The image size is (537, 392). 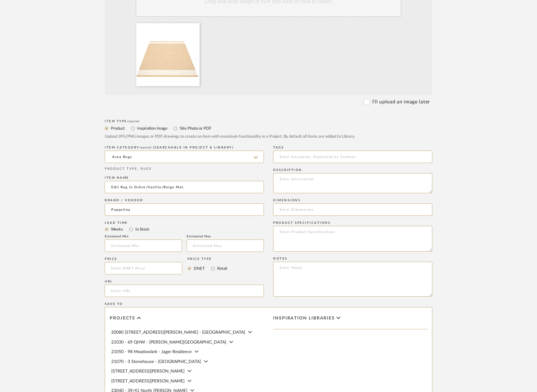 I want to click on input: Enter URL, so click(x=184, y=291).